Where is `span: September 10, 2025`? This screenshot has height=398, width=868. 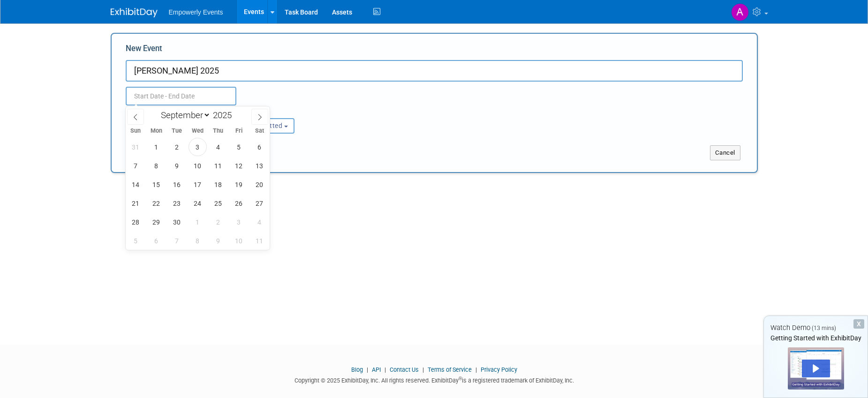 span: September 10, 2025 is located at coordinates (198, 165).